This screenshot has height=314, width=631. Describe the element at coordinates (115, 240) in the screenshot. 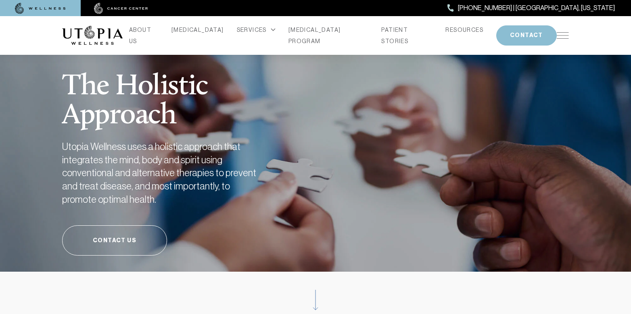

I see `a: Contact Us` at that location.